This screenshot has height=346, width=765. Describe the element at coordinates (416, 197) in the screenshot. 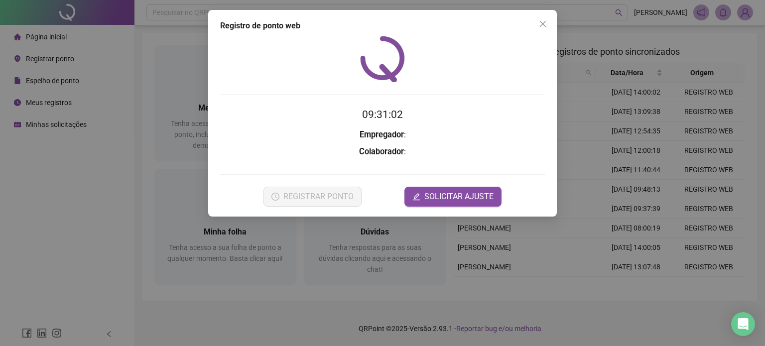

I see `span: edit` at that location.